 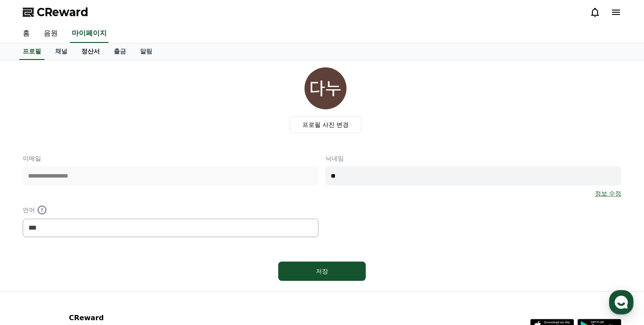 I want to click on p: CReward, so click(x=122, y=318).